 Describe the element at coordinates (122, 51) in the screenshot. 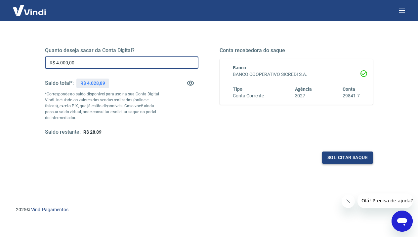

I see `h5: Quanto deseja sacar da Conta Digital?` at that location.